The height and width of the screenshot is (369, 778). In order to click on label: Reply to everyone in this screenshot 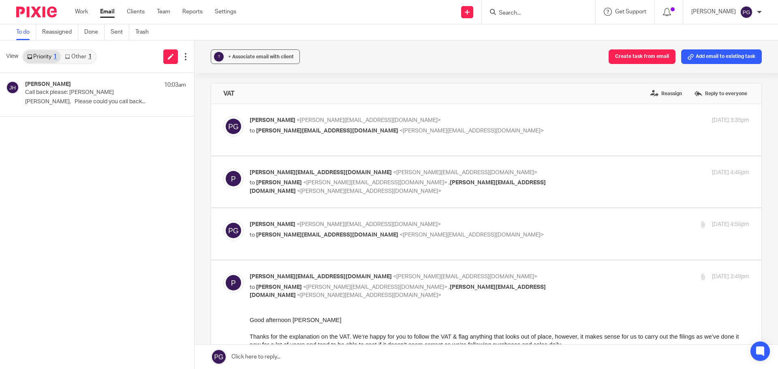, I will do `click(720, 94)`.